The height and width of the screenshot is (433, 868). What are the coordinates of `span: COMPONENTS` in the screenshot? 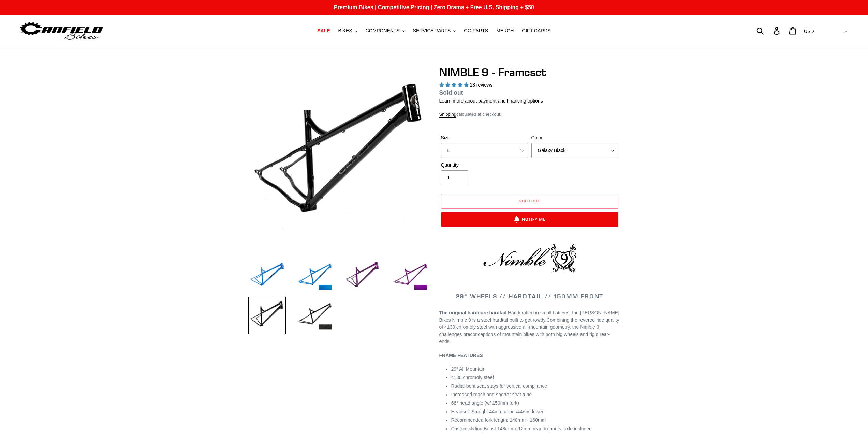 It's located at (383, 30).